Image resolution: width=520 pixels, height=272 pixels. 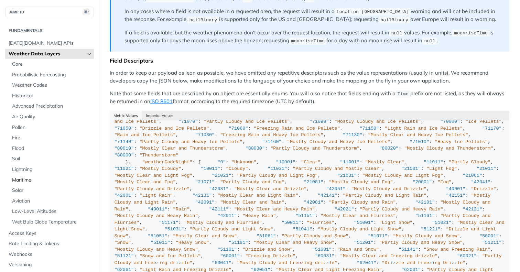 What do you see at coordinates (344, 209) in the screenshot?
I see `span: "42021"` at bounding box center [344, 209].